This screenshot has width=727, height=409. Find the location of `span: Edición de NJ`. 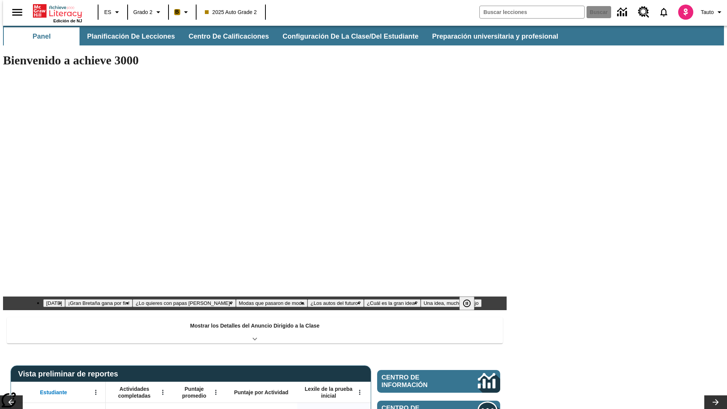

span: Edición de NJ is located at coordinates (68, 21).